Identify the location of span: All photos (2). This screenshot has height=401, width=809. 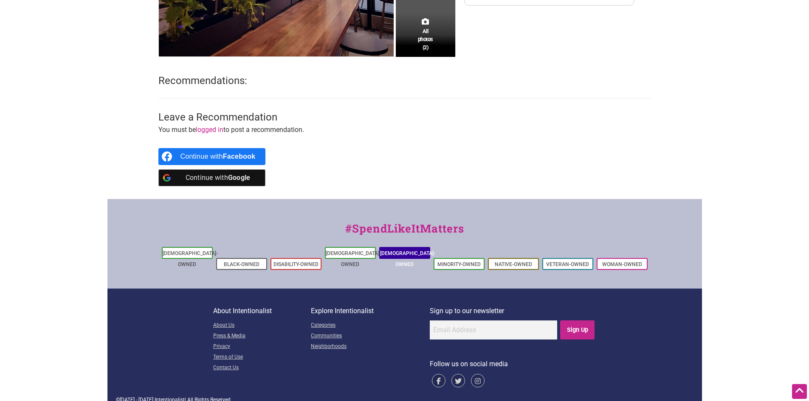
(426, 39).